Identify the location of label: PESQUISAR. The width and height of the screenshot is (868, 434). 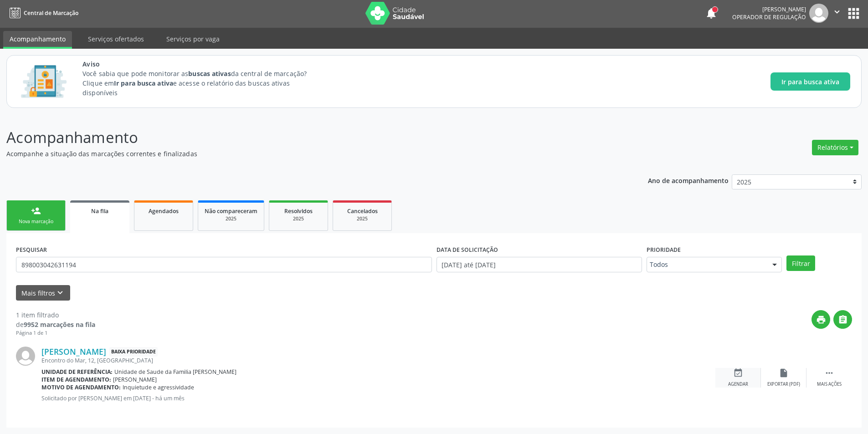
(31, 249).